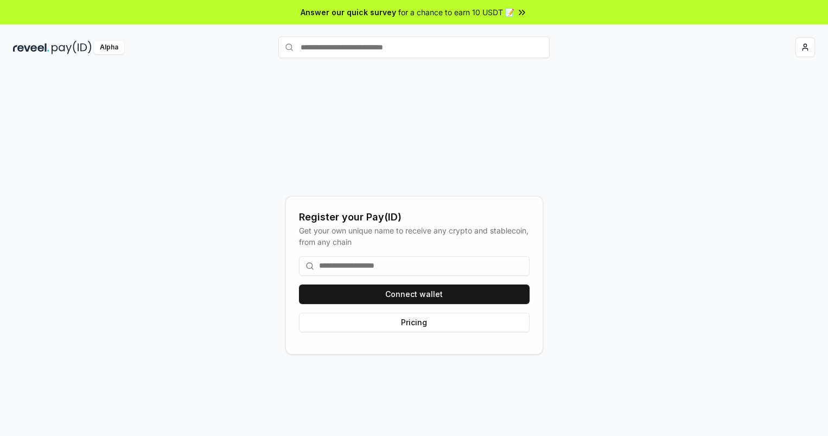  What do you see at coordinates (31, 47) in the screenshot?
I see `img: reveel_dark` at bounding box center [31, 47].